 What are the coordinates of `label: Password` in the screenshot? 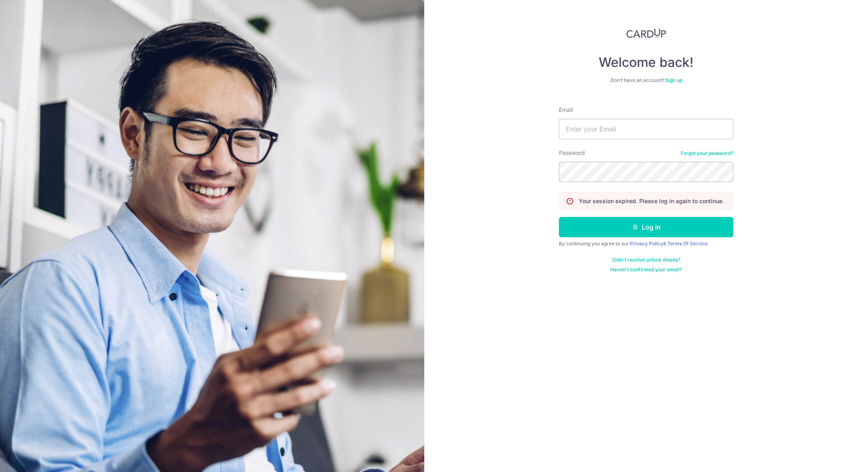 It's located at (572, 153).